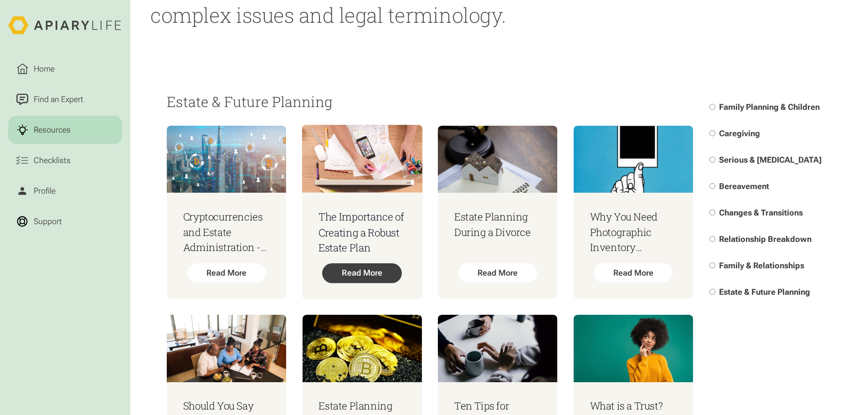 This screenshot has width=868, height=415. I want to click on a: Why You Need Photographic Inventory DocumentationRead More, so click(634, 212).